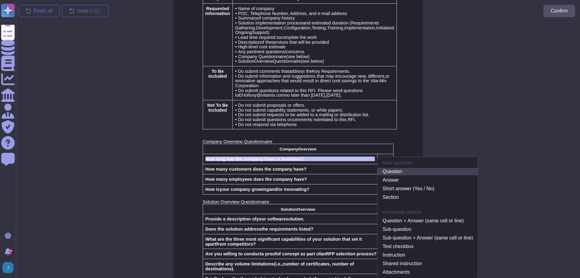  Describe the element at coordinates (39, 11) in the screenshot. I see `button: Reset all` at that location.